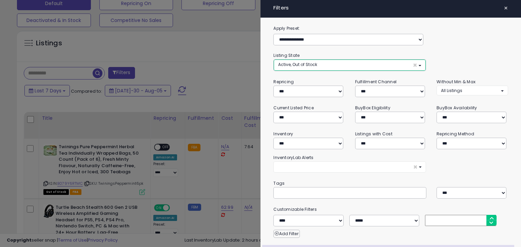 The height and width of the screenshot is (247, 521). What do you see at coordinates (455, 134) in the screenshot?
I see `small: Repricing Method` at bounding box center [455, 134].